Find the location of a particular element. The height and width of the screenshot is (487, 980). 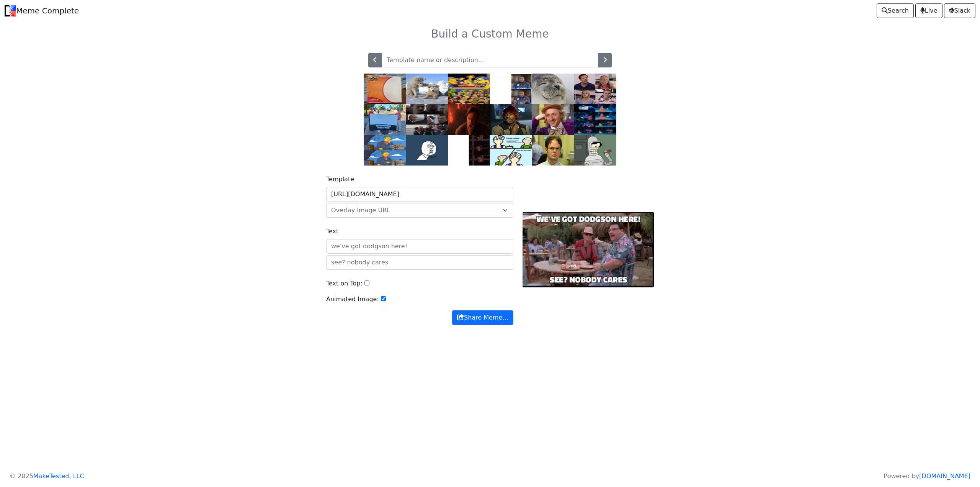

img: captain-america.jpg is located at coordinates (427, 119).